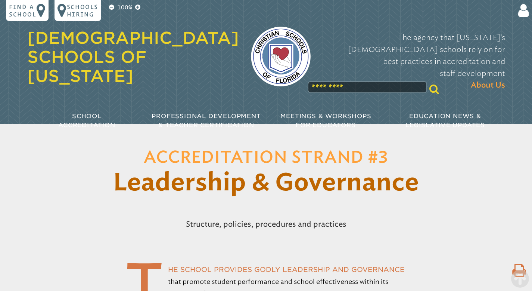  I want to click on span: Leadership & Governance, so click(266, 183).